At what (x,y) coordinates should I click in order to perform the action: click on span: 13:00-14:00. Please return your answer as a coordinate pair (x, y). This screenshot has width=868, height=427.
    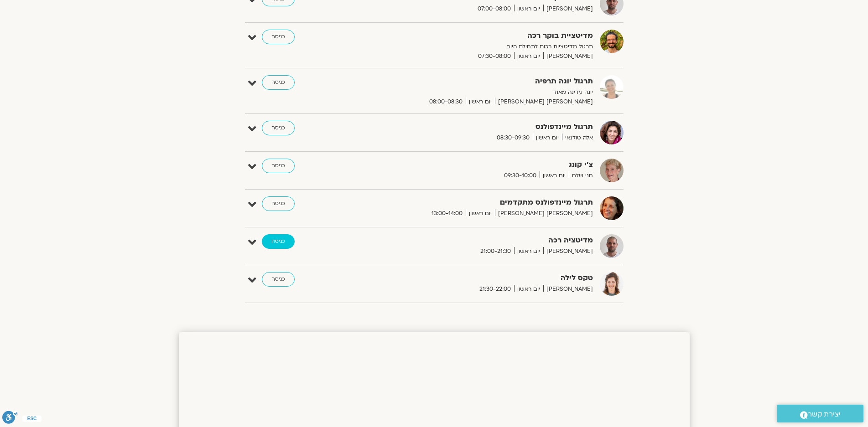
    Looking at the image, I should click on (447, 213).